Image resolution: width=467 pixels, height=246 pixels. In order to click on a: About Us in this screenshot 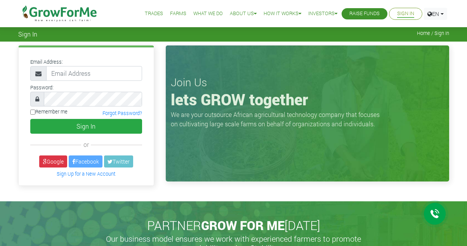, I will do `click(243, 14)`.